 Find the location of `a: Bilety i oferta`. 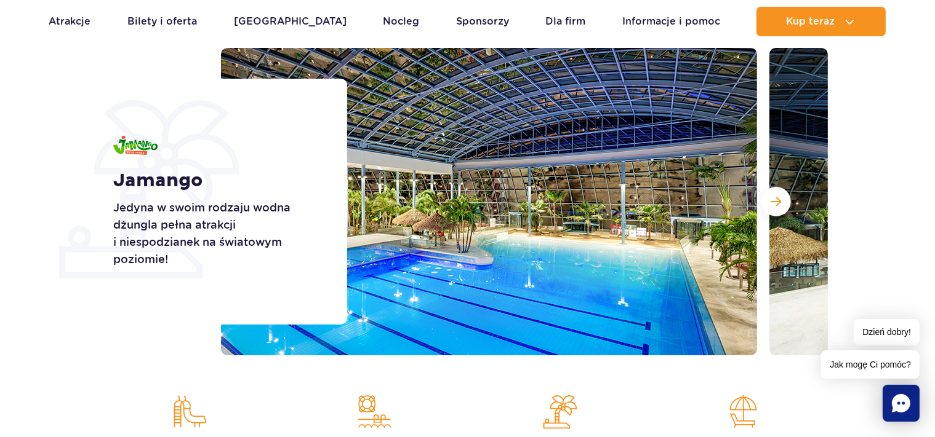

a: Bilety i oferta is located at coordinates (162, 22).